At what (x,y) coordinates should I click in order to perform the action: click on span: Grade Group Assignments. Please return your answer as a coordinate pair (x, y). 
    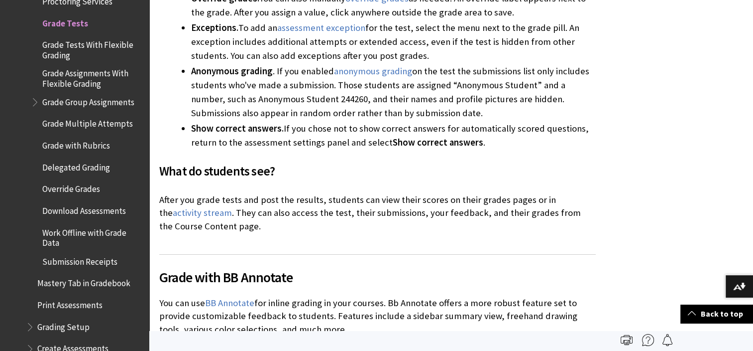
    Looking at the image, I should click on (88, 100).